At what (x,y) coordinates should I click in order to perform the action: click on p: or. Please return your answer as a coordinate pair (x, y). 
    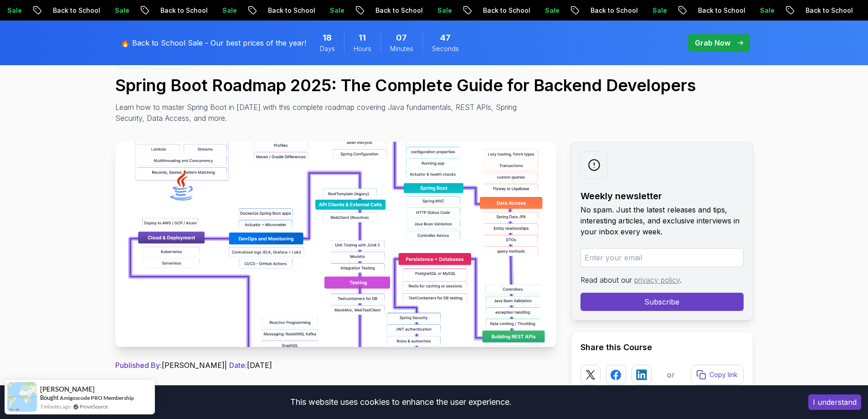
    Looking at the image, I should click on (671, 374).